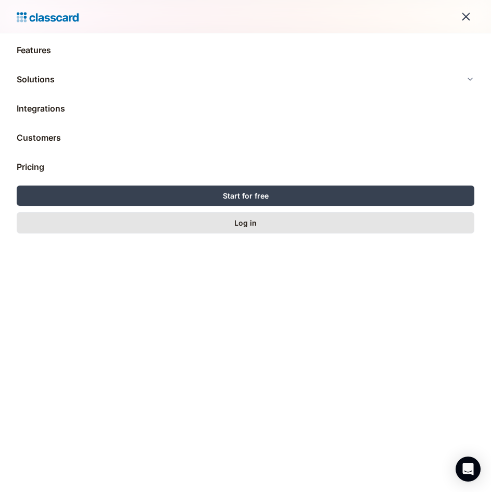  I want to click on div: Start for free, so click(246, 195).